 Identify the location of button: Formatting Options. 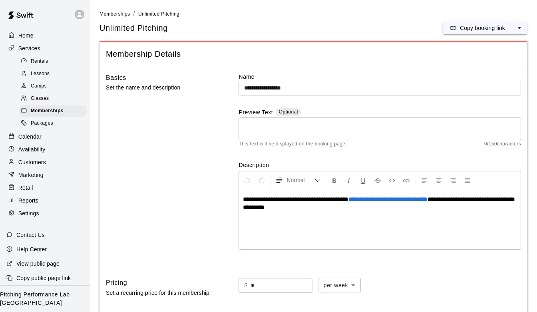
(298, 180).